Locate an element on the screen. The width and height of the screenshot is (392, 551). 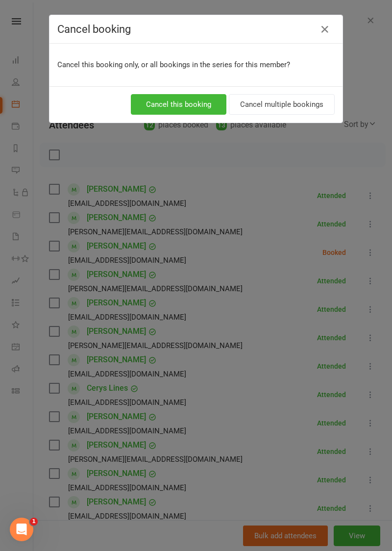
button: Cancel this booking is located at coordinates (178, 105).